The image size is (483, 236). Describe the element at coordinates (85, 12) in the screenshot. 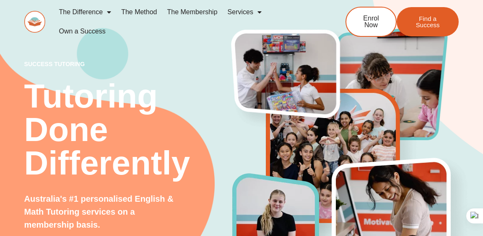

I see `a: The Difference` at that location.